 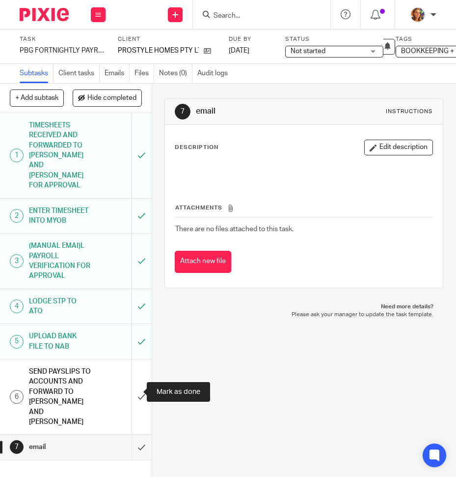 What do you see at coordinates (60, 216) in the screenshot?
I see `h1: ENTER TIMESHEET INTO MYOB` at bounding box center [60, 216].